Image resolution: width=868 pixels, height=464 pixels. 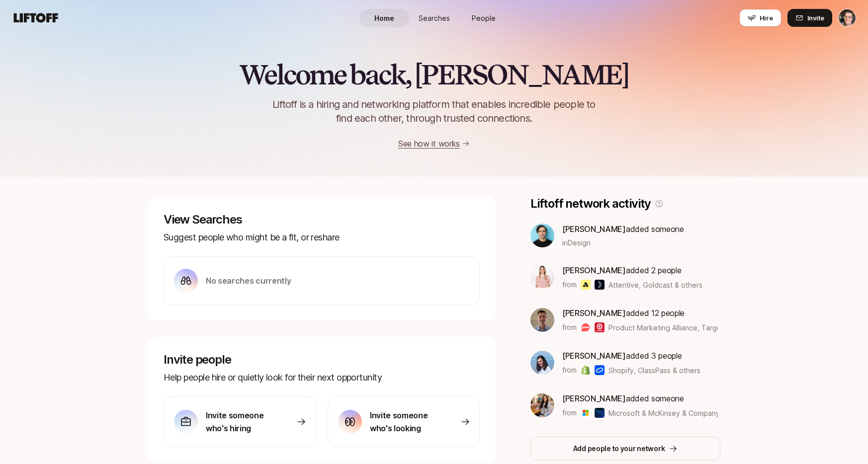 I want to click on img: Microsoft, so click(x=586, y=413).